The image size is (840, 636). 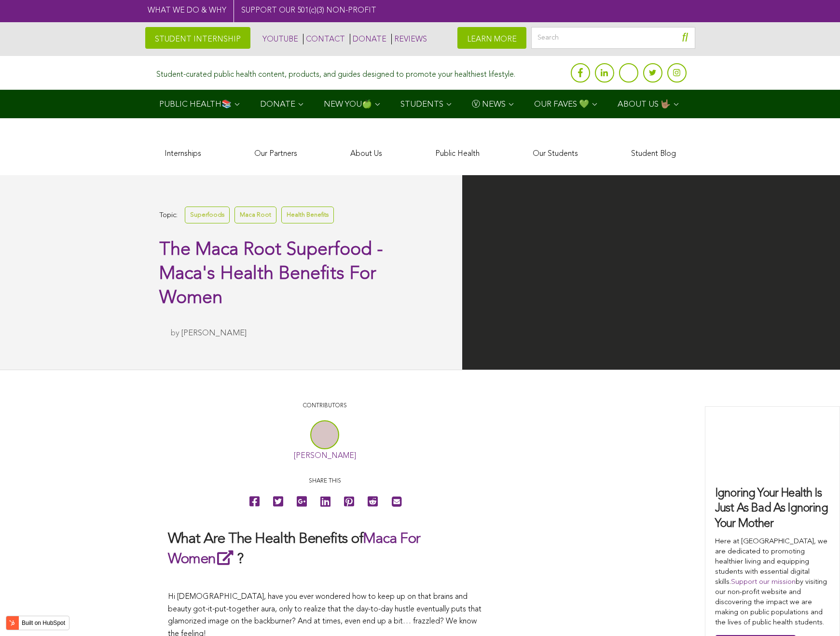 I want to click on span: DONATE, so click(x=277, y=104).